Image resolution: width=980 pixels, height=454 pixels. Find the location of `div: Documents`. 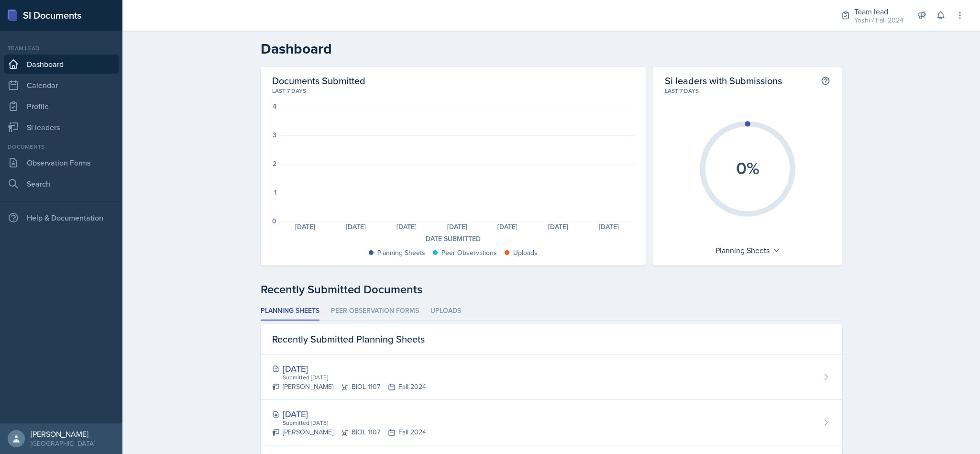

div: Documents is located at coordinates (61, 147).